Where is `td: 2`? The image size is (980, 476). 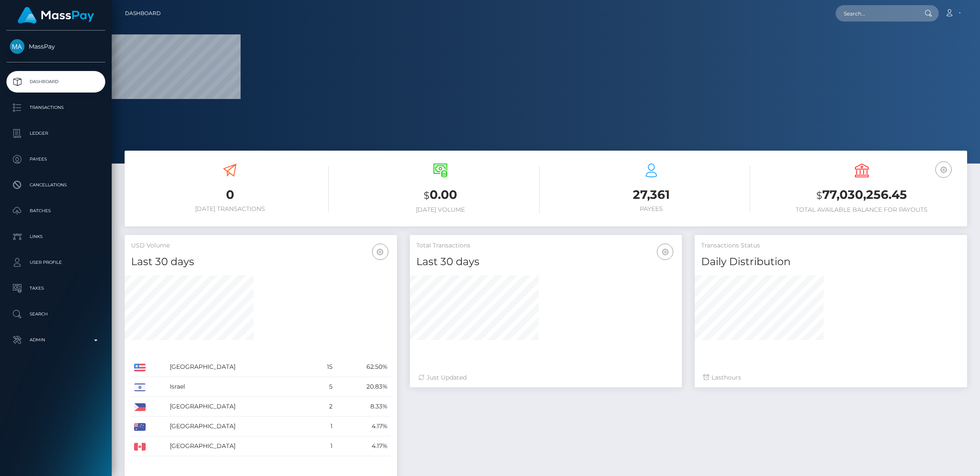 td: 2 is located at coordinates (324, 407).